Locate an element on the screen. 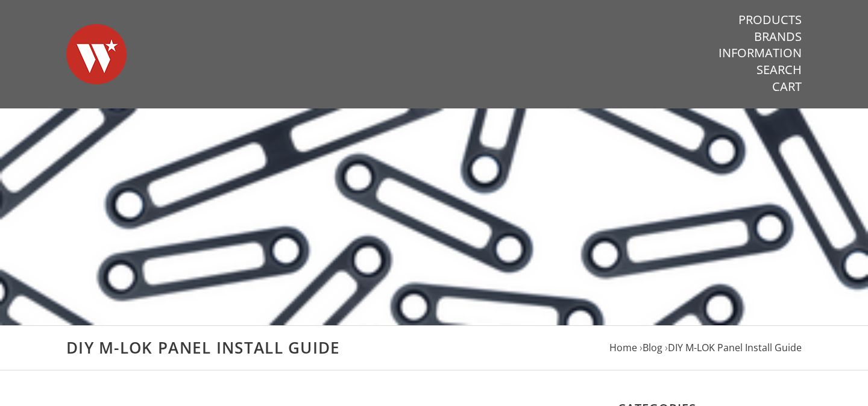  a: Search is located at coordinates (779, 70).